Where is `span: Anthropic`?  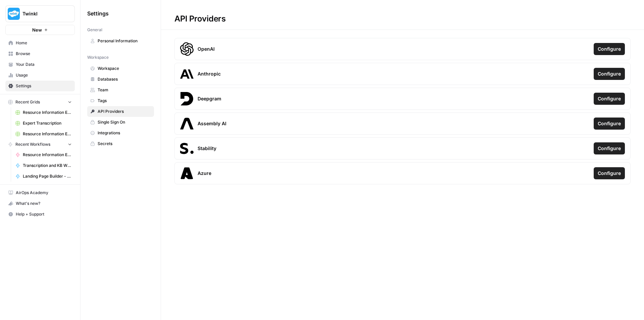 span: Anthropic is located at coordinates (209, 74).